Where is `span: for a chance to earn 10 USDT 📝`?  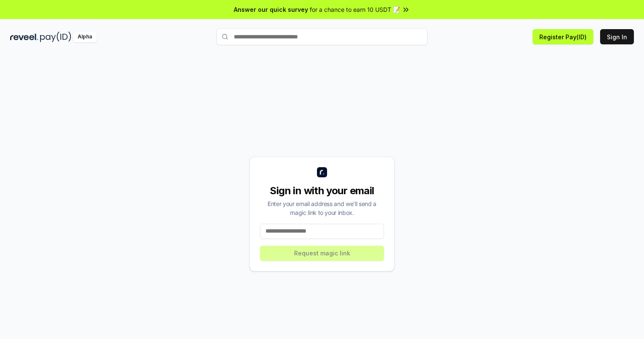 span: for a chance to earn 10 USDT 📝 is located at coordinates (355, 9).